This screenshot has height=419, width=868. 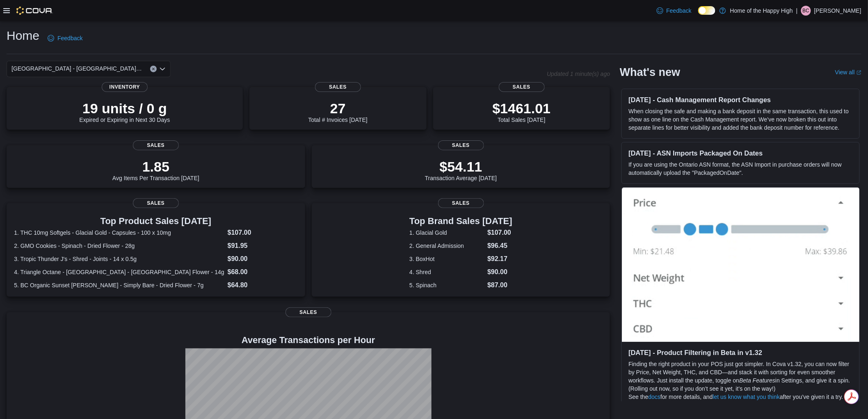 I want to click on dd: $91.95, so click(x=263, y=246).